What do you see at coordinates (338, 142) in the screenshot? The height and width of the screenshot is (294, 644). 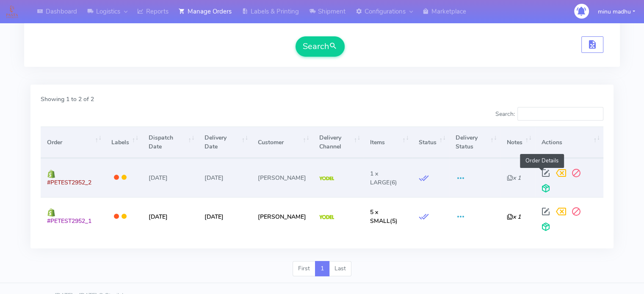 I see `th: Delivery Channel: activate to sort column ascending` at bounding box center [338, 142].